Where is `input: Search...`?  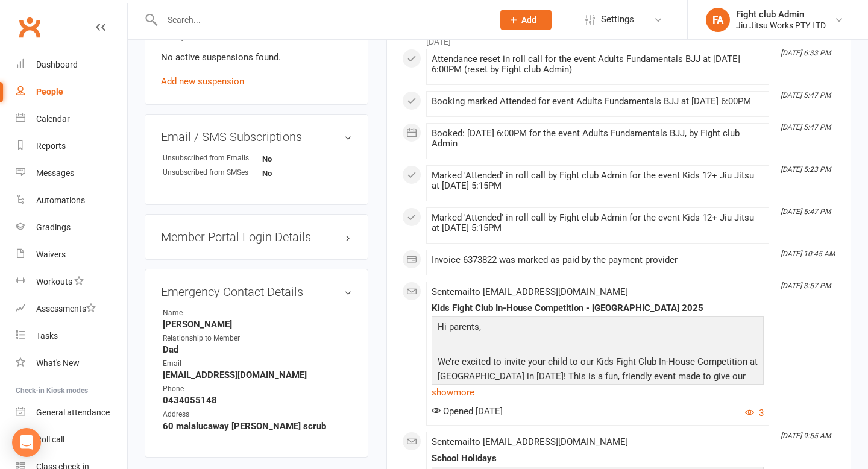
input: Search... is located at coordinates (322, 20).